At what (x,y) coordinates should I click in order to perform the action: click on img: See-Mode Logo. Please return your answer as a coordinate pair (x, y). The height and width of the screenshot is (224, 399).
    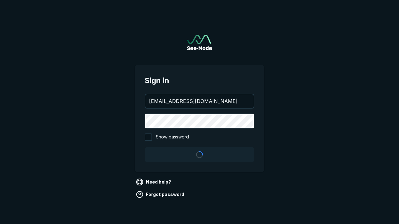
    Looking at the image, I should click on (199, 42).